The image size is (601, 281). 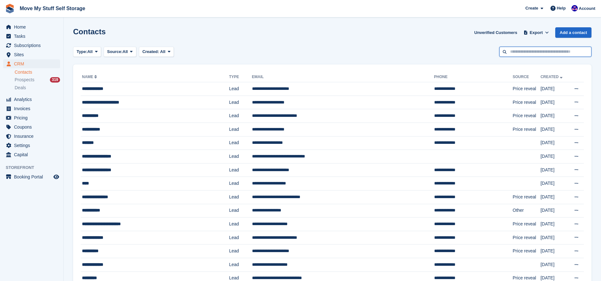 I want to click on span: Account, so click(x=587, y=9).